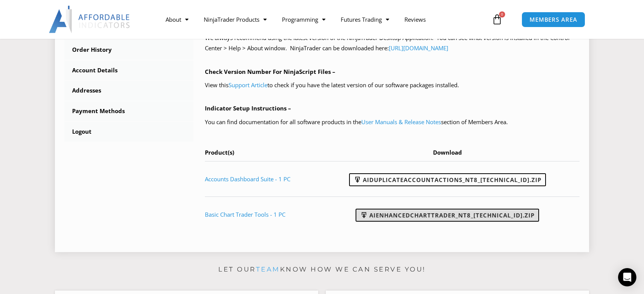  I want to click on span: 0, so click(502, 15).